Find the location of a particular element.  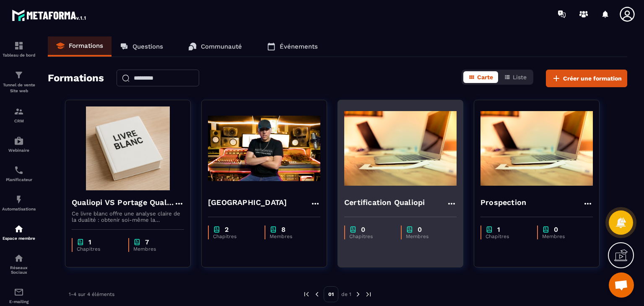

a: formationformationCRM is located at coordinates (19, 115).